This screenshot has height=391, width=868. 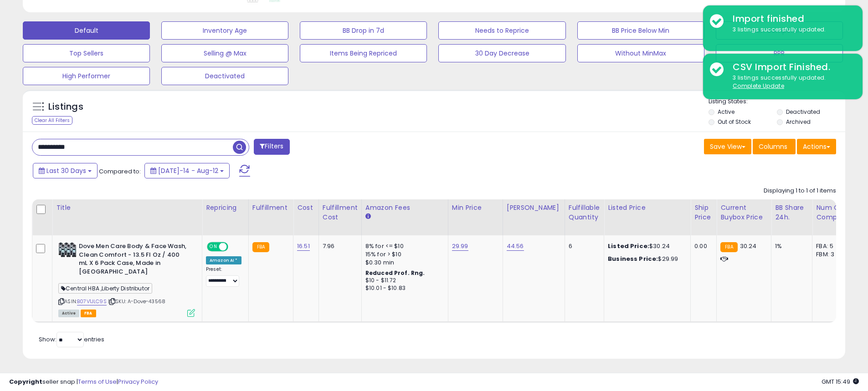 I want to click on button: Top Sellers, so click(x=86, y=53).